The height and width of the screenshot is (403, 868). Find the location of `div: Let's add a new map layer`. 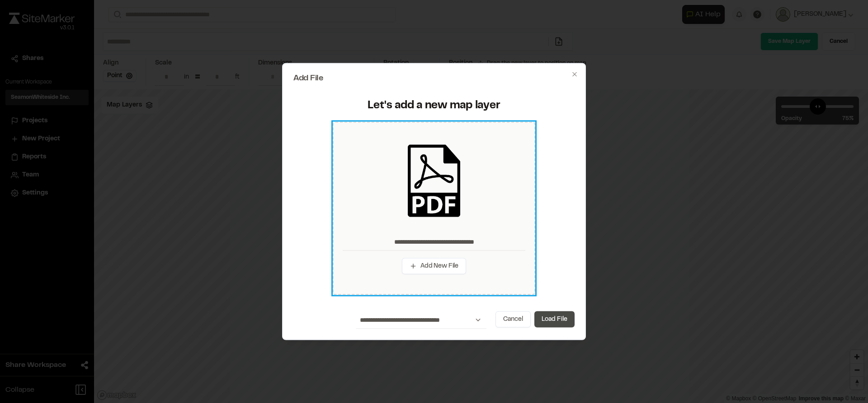

div: Let's add a new map layer is located at coordinates (434, 106).